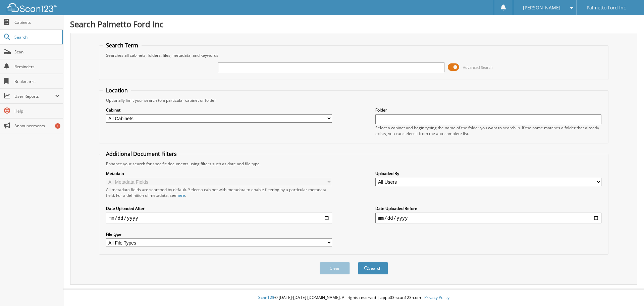 This screenshot has height=306, width=644. What do you see at coordinates (488, 218) in the screenshot?
I see `input: end` at bounding box center [488, 218].